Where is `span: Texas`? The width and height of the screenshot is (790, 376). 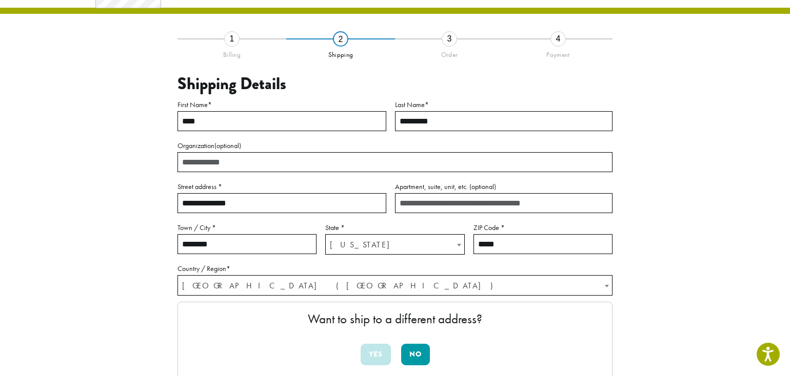
span: Texas is located at coordinates (394, 245).